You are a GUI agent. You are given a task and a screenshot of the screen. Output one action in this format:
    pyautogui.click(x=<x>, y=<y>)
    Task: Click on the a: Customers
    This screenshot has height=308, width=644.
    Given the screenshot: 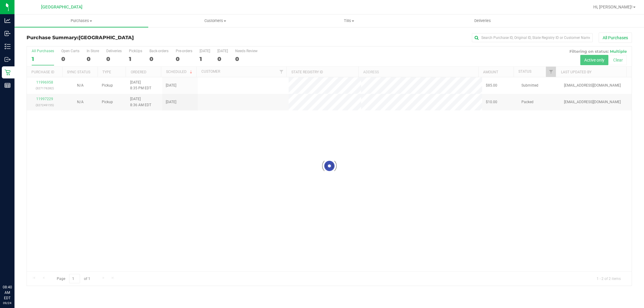 What is the action you would take?
    pyautogui.click(x=215, y=21)
    